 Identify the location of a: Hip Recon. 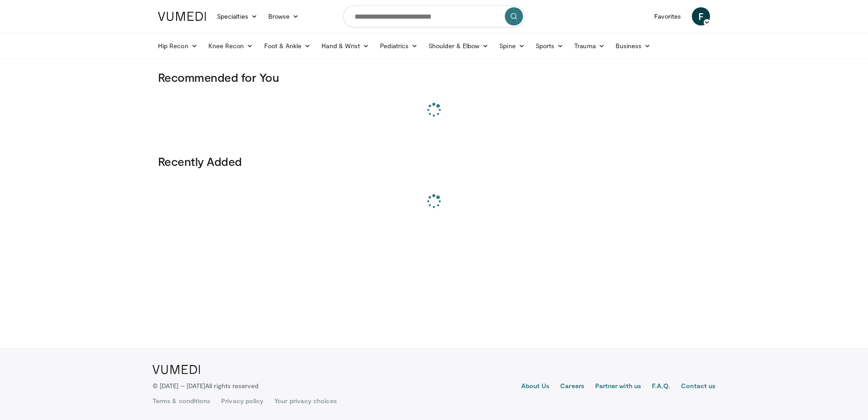
(178, 46).